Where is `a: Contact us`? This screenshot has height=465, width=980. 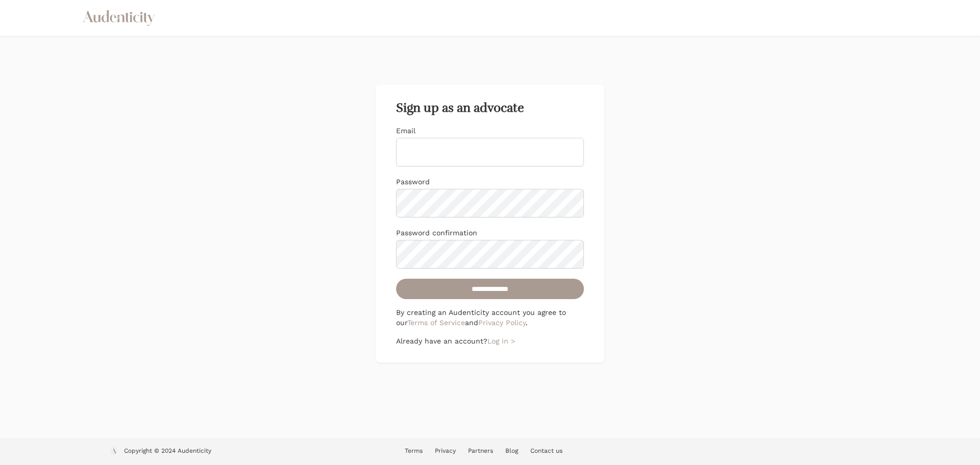 a: Contact us is located at coordinates (546, 451).